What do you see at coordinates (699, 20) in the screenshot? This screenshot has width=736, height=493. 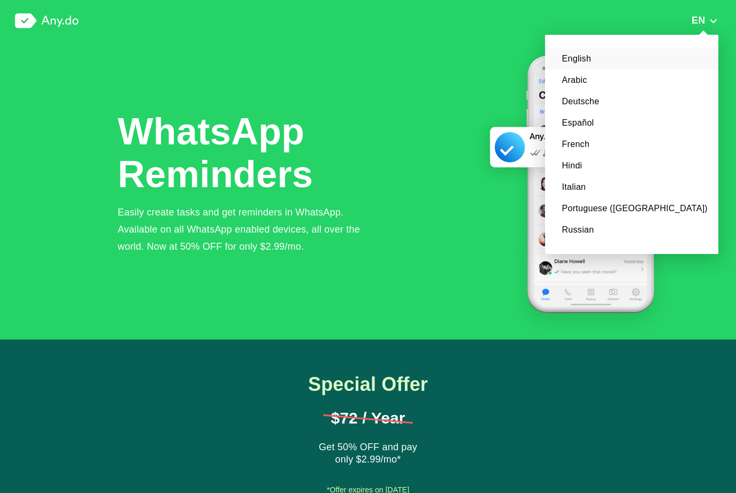 I see `span: EN` at bounding box center [699, 20].